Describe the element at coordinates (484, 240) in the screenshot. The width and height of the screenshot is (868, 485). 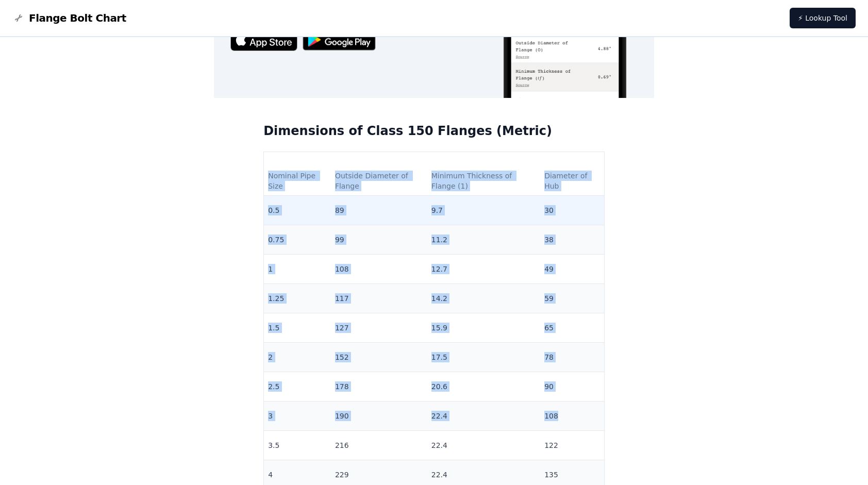
I see `td: 11.2` at that location.